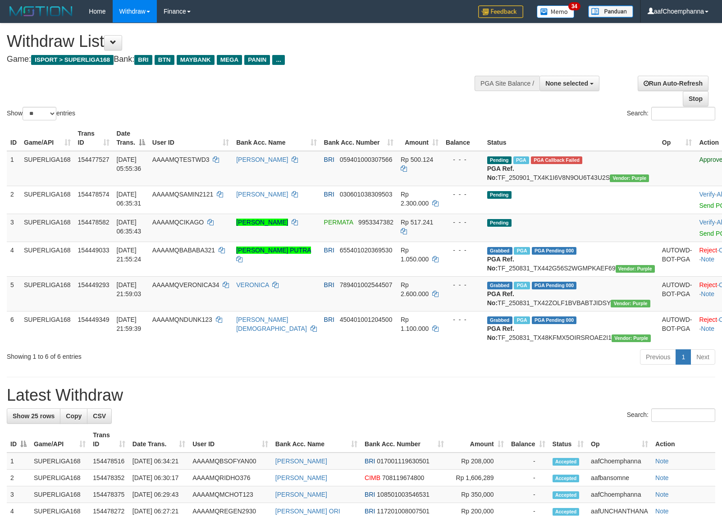  I want to click on th: ID: activate to sort column descending, so click(18, 439).